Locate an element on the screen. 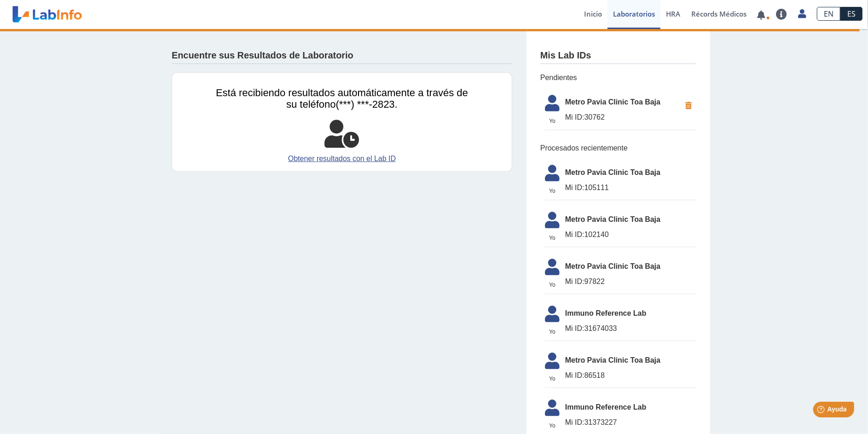  span: Está recibiendo resultados automáticamente a través de su teléfono is located at coordinates (342, 99).